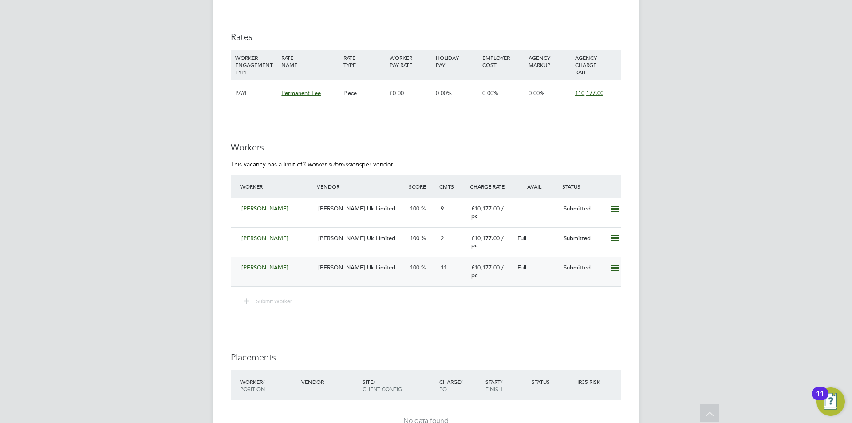 Image resolution: width=852 pixels, height=423 pixels. I want to click on div: PAYE, so click(256, 93).